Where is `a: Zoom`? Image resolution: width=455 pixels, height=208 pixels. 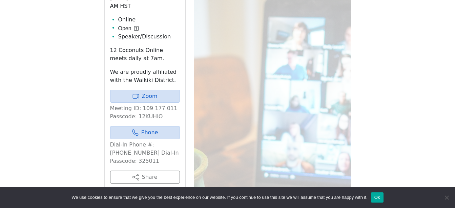
a: Zoom is located at coordinates (145, 96).